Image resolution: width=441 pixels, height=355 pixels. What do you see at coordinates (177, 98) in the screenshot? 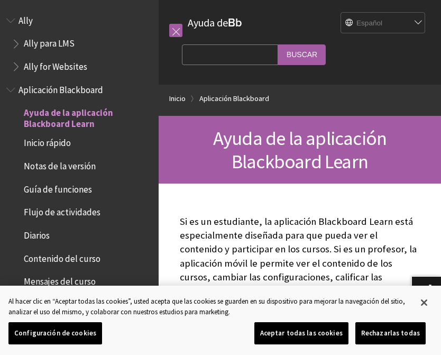
I see `a: Inicio` at bounding box center [177, 98].